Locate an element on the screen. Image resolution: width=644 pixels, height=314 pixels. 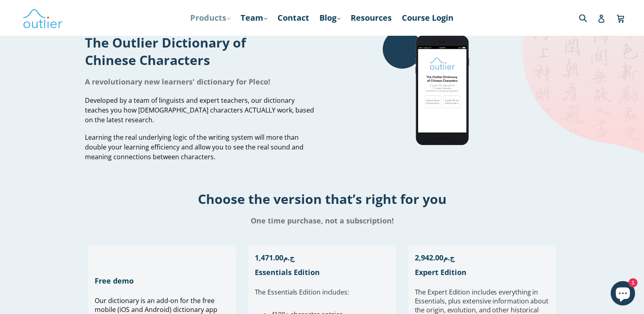
a: Blog is located at coordinates (330, 18).